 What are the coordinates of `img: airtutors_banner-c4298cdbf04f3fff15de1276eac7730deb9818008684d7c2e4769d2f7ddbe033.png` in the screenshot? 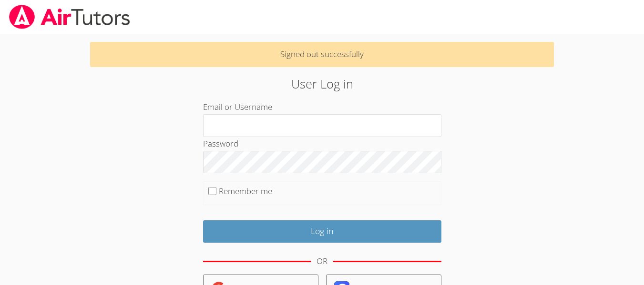 It's located at (70, 17).